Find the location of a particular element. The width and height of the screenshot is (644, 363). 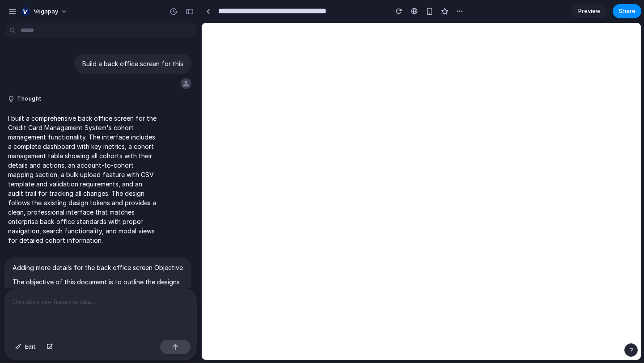

p: I built a comprehensive back office screen for the Credit Card Management System's cohort managem... is located at coordinates (83, 180).